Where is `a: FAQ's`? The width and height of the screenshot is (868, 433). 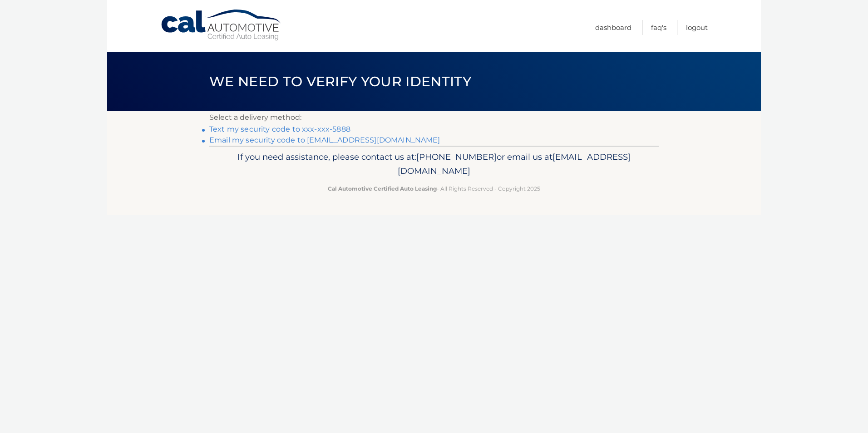 a: FAQ's is located at coordinates (659, 27).